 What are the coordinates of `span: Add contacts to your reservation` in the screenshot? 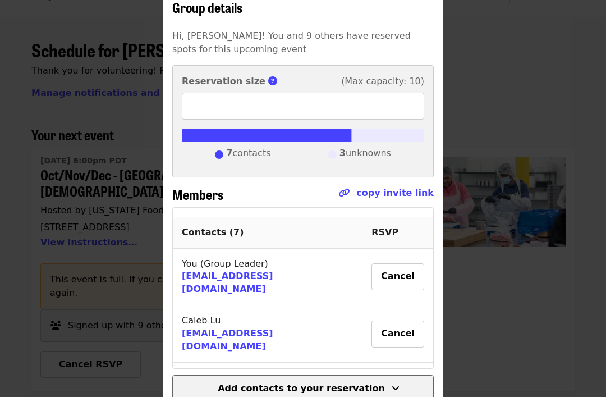 It's located at (301, 388).